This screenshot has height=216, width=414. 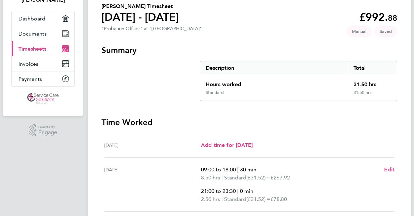 I want to click on span: This timesheet is Saved., so click(x=386, y=31).